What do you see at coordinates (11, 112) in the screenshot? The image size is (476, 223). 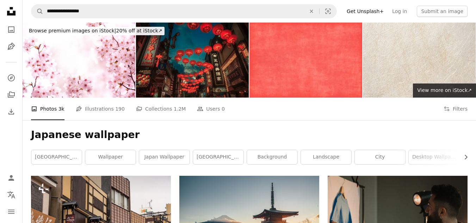 I see `a: Download History` at bounding box center [11, 112].